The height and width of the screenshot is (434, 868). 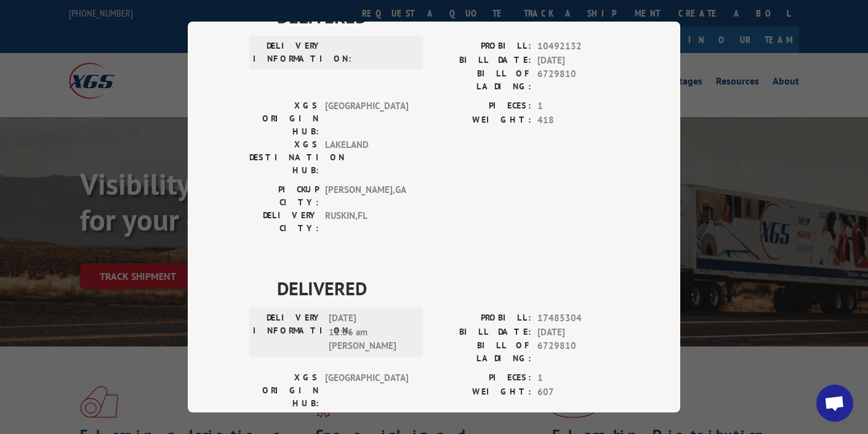 I want to click on span: 607, so click(x=578, y=392).